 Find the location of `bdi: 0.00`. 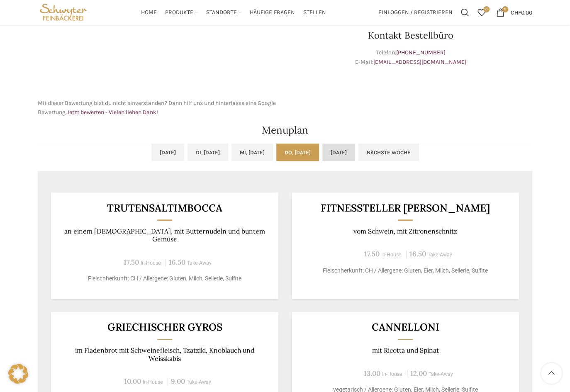

bdi: 0.00 is located at coordinates (522, 12).